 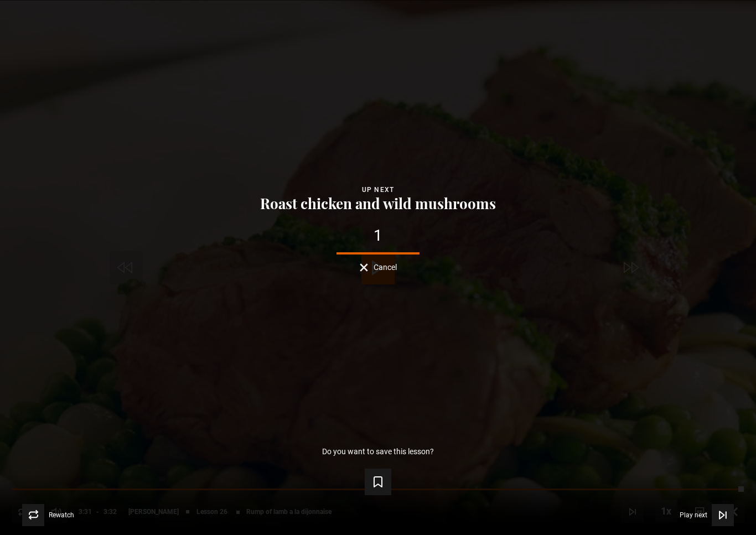 What do you see at coordinates (378, 452) in the screenshot?
I see `p: Do you want to save this lesson?` at bounding box center [378, 452].